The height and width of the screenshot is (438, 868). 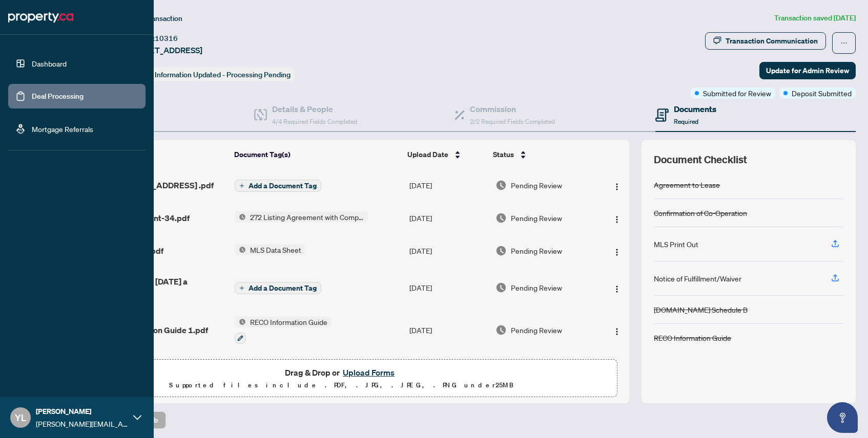 What do you see at coordinates (368, 373) in the screenshot?
I see `button: Upload Forms` at bounding box center [368, 373].